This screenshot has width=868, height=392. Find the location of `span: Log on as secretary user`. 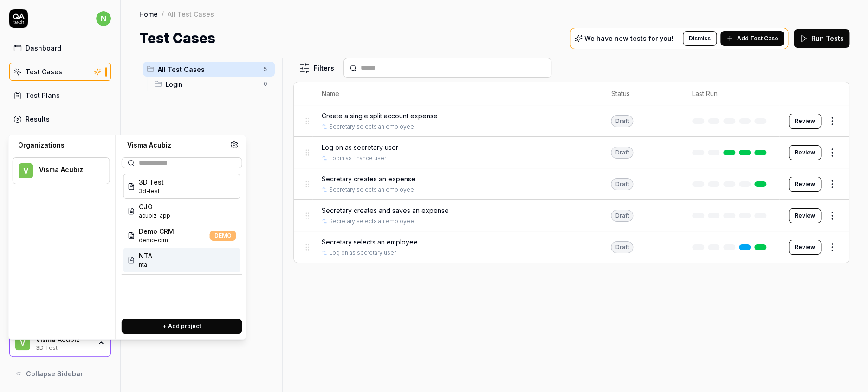

span: Log on as secretary user is located at coordinates (360, 147).